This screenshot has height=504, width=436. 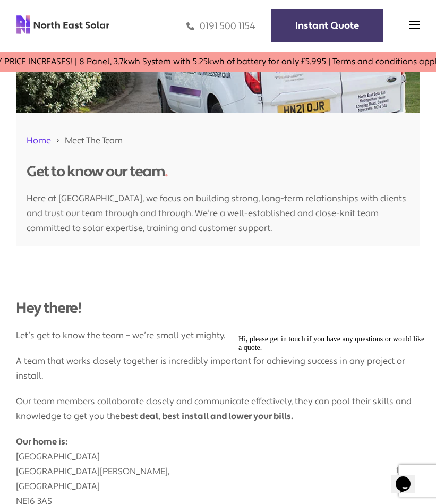 What do you see at coordinates (97, 12) in the screenshot?
I see `span: Hi, please get in touch if you have any questions or would like a quote.` at bounding box center [97, 12].